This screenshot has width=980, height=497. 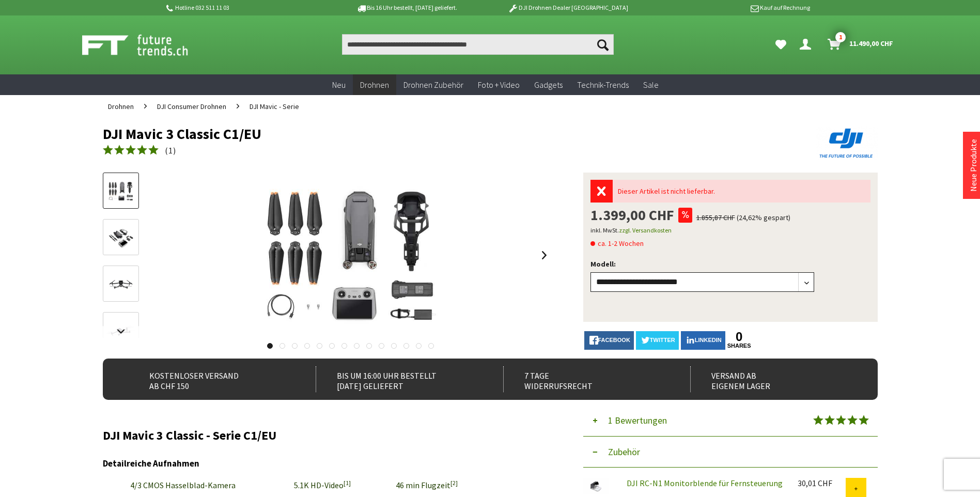 I want to click on a: Drohnen Zubehör, so click(x=434, y=85).